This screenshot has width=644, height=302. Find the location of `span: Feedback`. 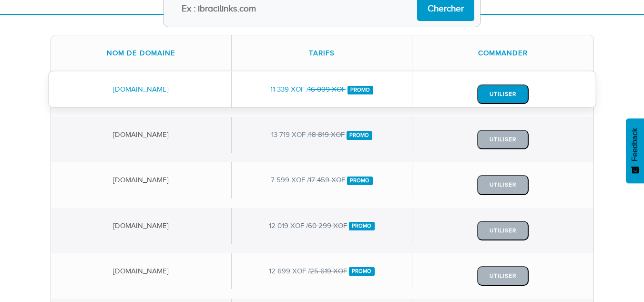

span: Feedback is located at coordinates (635, 145).